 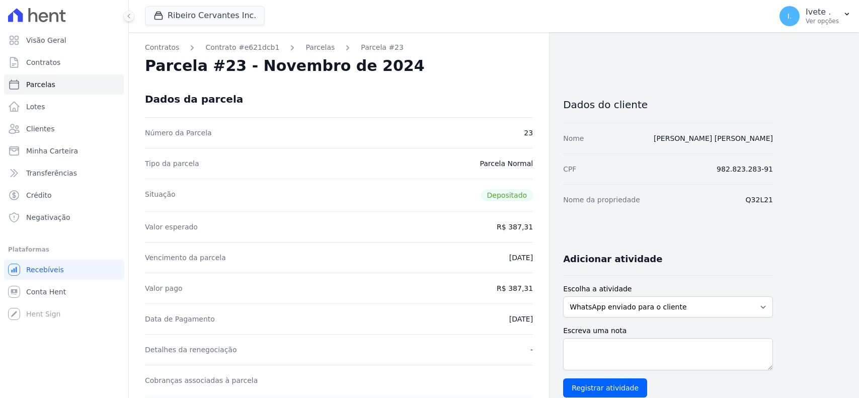 I want to click on span: Contratos, so click(x=43, y=62).